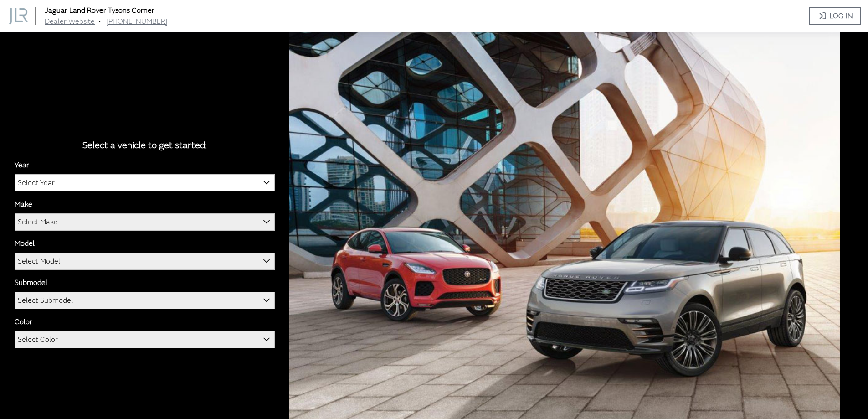 This screenshot has height=419, width=868. What do you see at coordinates (22, 165) in the screenshot?
I see `label: Year` at bounding box center [22, 165].